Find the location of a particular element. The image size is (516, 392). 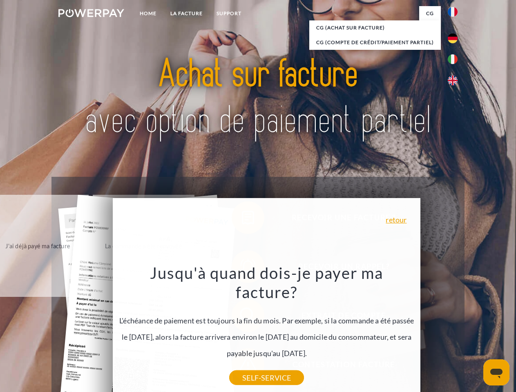

a: Support is located at coordinates (229, 13).